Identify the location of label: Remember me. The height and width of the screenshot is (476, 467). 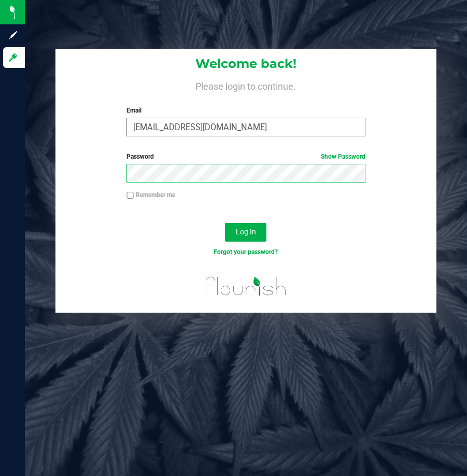
(151, 195).